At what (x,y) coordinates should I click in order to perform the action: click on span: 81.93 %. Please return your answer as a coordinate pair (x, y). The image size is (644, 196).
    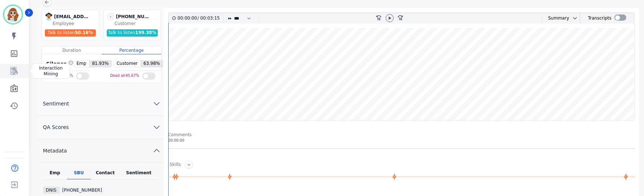
    Looking at the image, I should click on (100, 64).